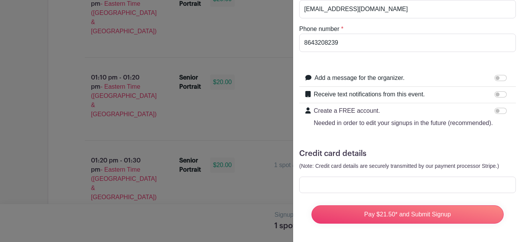 This screenshot has height=242, width=522. I want to click on small: (Note: Credit card details are securely transmitted by our payment processor Stripe.), so click(399, 166).